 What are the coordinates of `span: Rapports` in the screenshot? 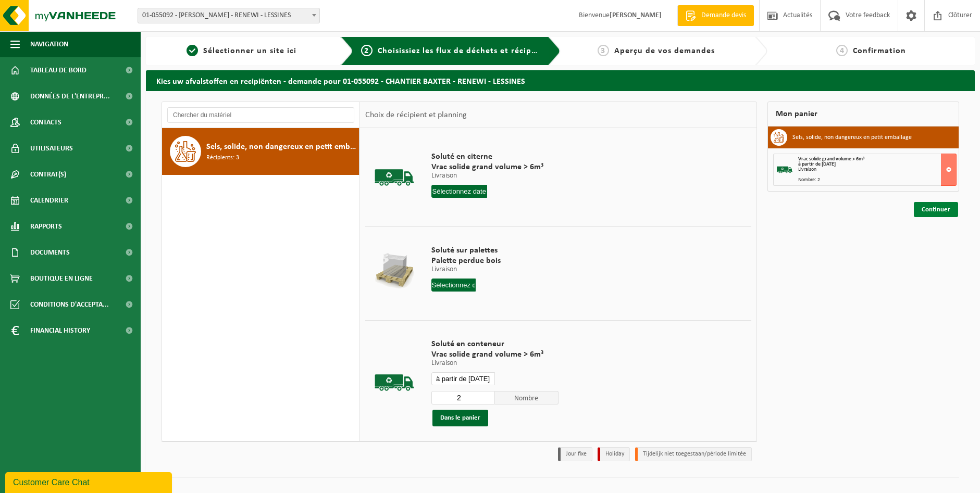 It's located at (46, 226).